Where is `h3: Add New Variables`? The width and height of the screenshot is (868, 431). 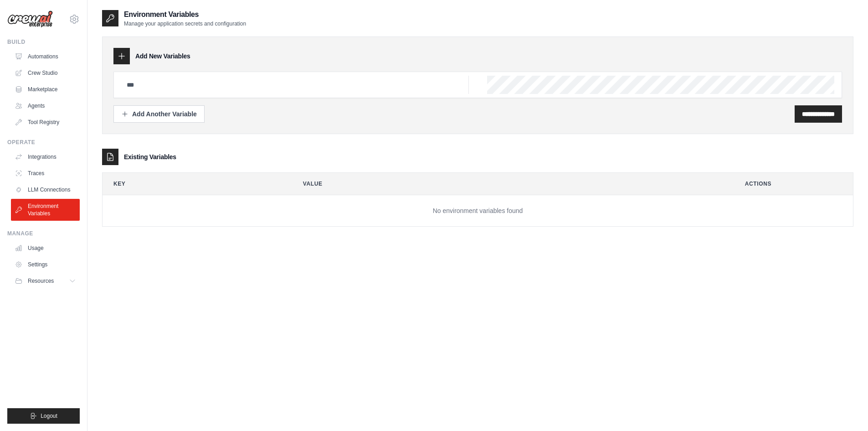
h3: Add New Variables is located at coordinates (163, 56).